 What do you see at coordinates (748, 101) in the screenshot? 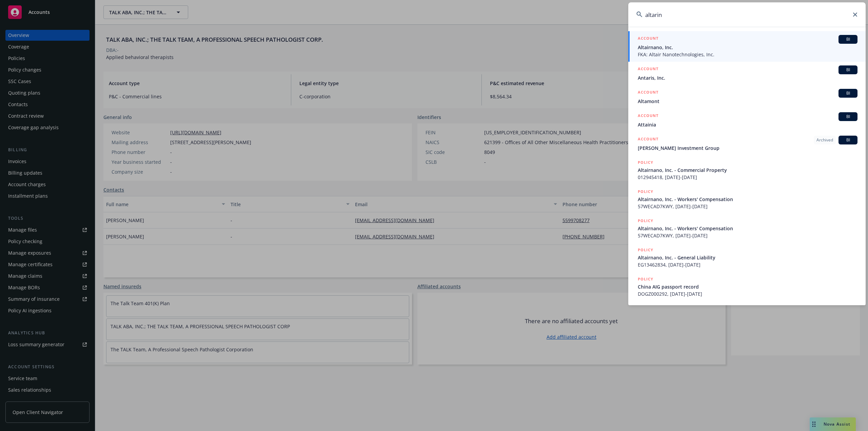
I see `span: Altamont` at bounding box center [748, 101].